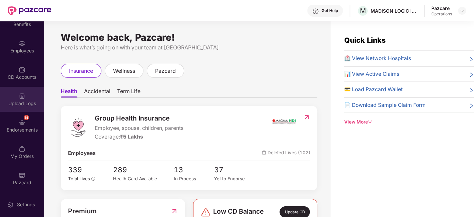 The height and width of the screenshot is (217, 474). What do you see at coordinates (22, 149) in the screenshot?
I see `img: svg+xml;base64,PHN2ZyBpZD0iTXlfT3JkZXJzIiBkYXRhLW5hbWU9Ik15IE9yZGVycyIgeG1sbnM9Imh0dHA6Ly93d3cudz...` at bounding box center [22, 149].